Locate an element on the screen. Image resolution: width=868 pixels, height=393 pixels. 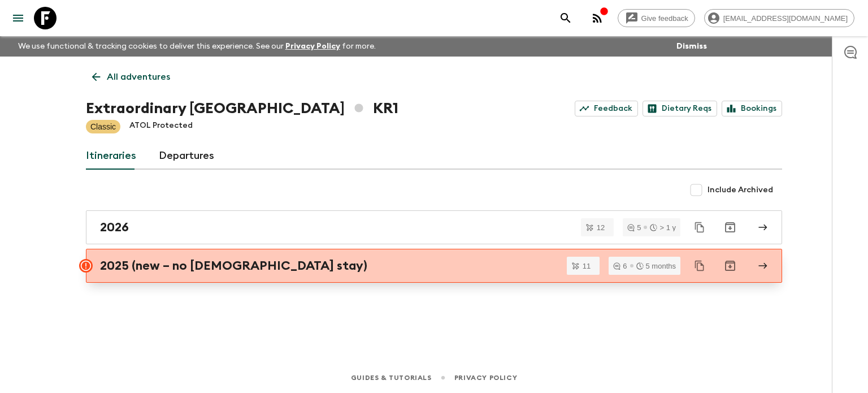
div: 5 is located at coordinates (634, 228).